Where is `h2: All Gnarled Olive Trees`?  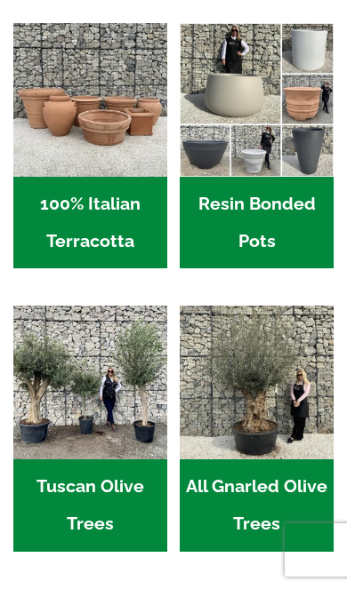
h2: All Gnarled Olive Trees is located at coordinates (256, 506).